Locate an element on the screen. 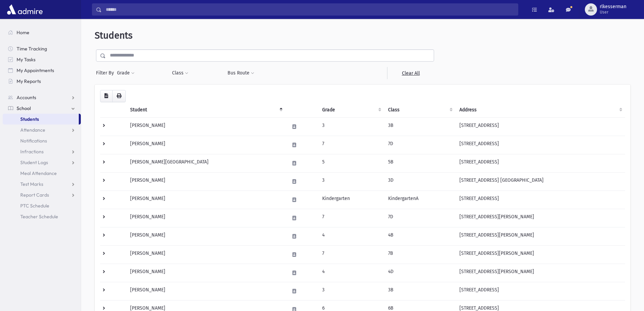  td: Kindergarten is located at coordinates (351, 200).